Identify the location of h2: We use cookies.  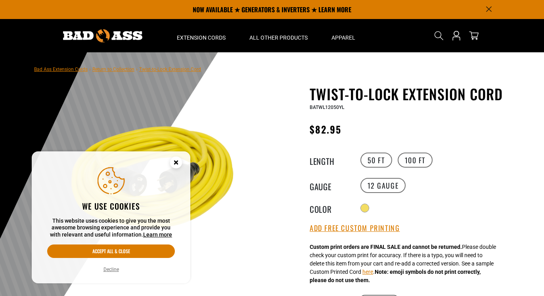
(111, 206).